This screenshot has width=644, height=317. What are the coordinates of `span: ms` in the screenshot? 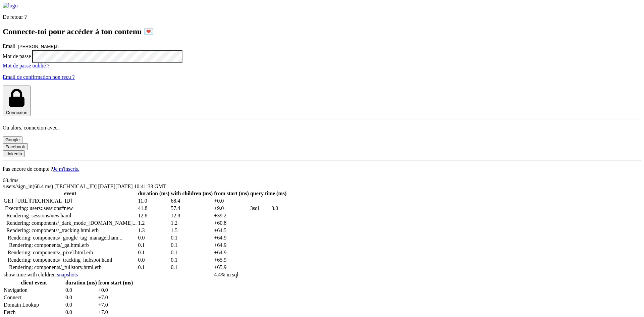 It's located at (15, 180).